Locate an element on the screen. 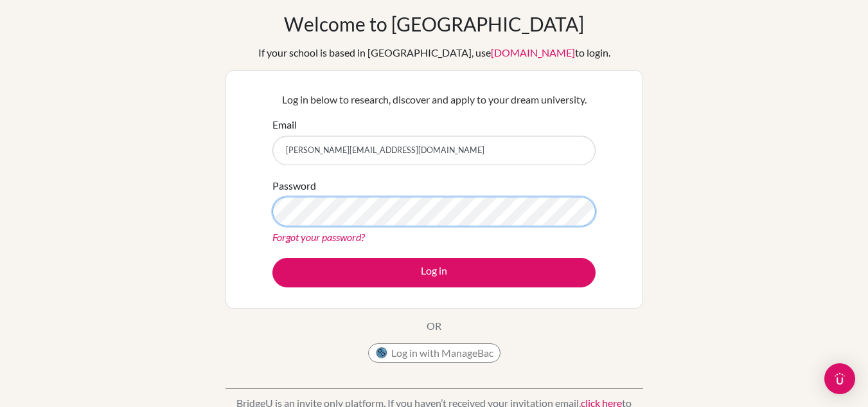 The image size is (868, 407). button: Log in is located at coordinates (433, 272).